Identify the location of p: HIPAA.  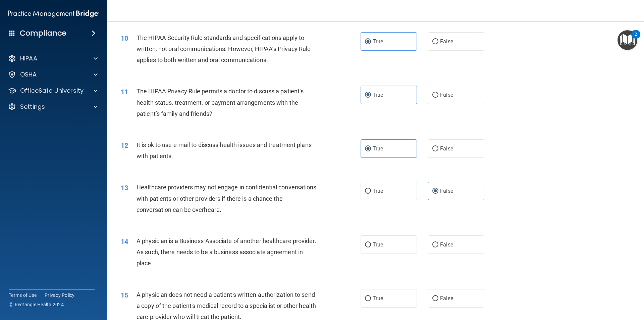
(28, 59).